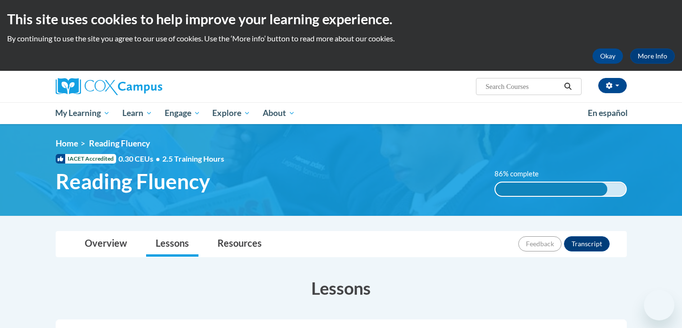 Image resolution: width=682 pixels, height=328 pixels. Describe the element at coordinates (182, 113) in the screenshot. I see `span: Engage` at that location.